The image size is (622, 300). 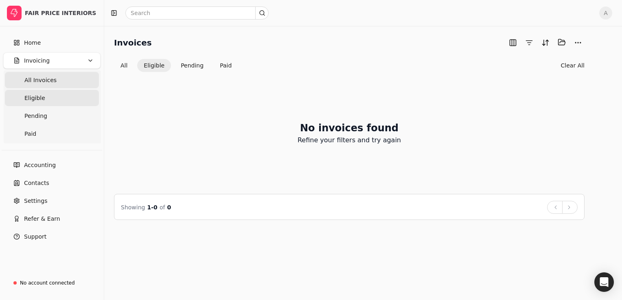 I want to click on button: A, so click(x=606, y=13).